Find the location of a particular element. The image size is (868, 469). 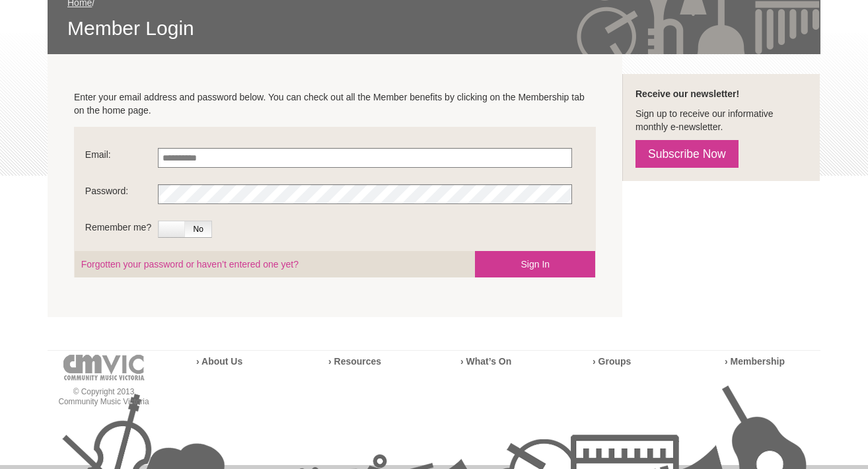

a: Subscribe Now is located at coordinates (687, 154).